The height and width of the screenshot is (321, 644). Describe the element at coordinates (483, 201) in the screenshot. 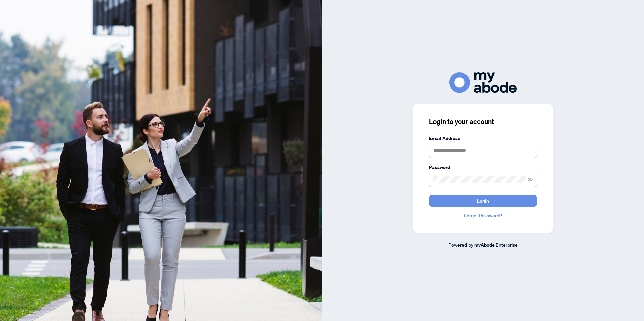

I see `button: Login` at that location.